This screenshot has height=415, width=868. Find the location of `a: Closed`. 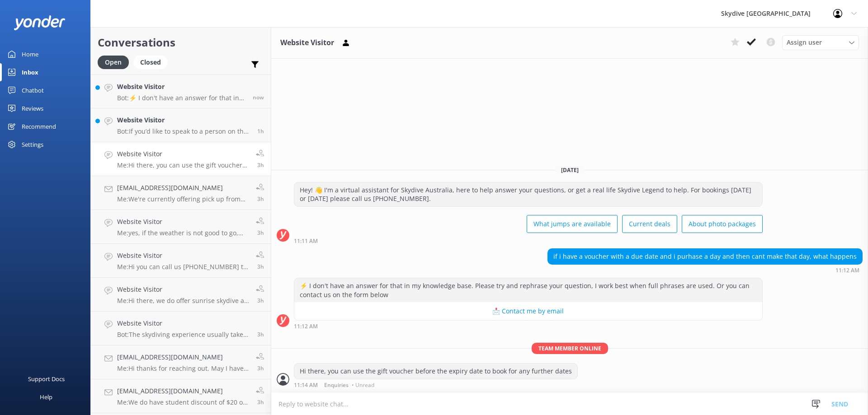

a: Closed is located at coordinates (153, 62).